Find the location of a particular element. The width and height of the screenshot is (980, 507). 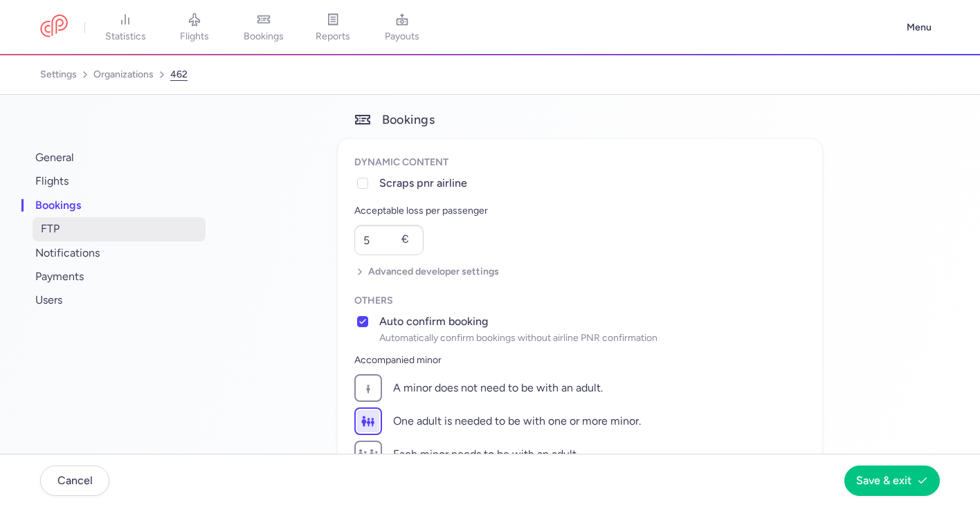

button: bookings is located at coordinates (113, 205).